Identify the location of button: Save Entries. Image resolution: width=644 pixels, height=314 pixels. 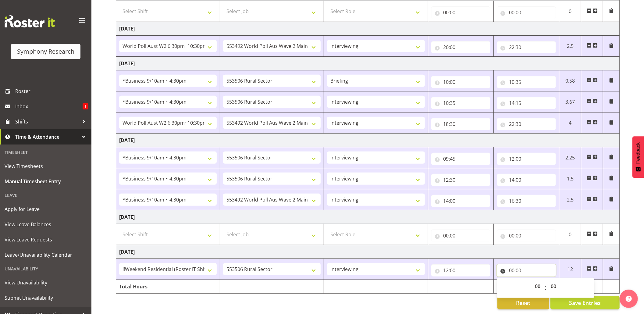
(585, 303).